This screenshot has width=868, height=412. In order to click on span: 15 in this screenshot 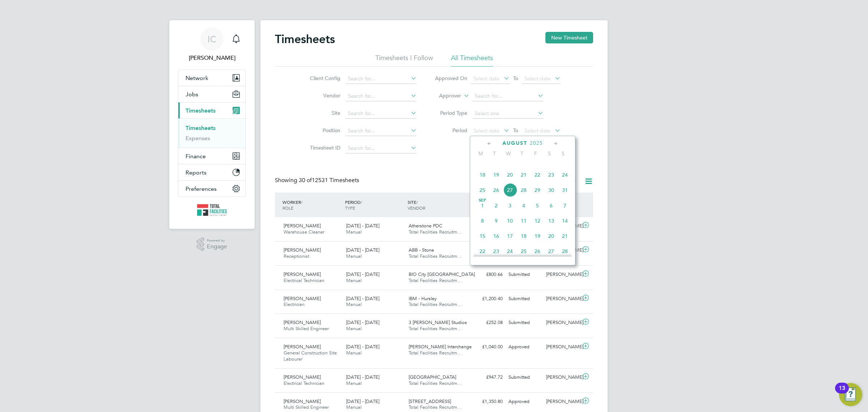, I will do `click(482, 236)`.